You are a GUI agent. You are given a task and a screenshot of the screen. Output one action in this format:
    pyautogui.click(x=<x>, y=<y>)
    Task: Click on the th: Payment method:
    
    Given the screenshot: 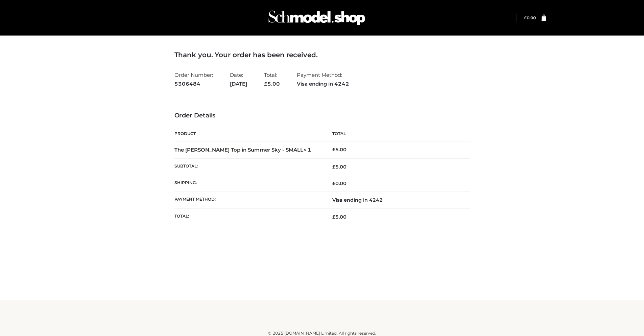 What is the action you would take?
    pyautogui.click(x=248, y=200)
    